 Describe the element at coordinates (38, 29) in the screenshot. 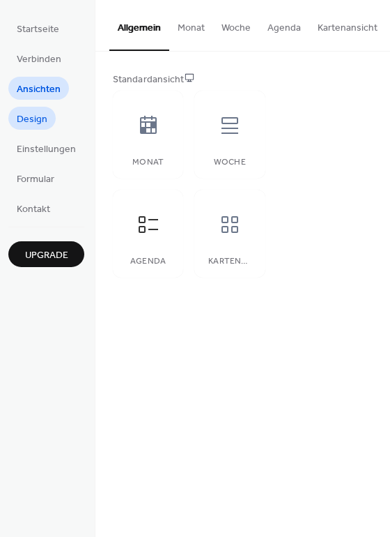

I see `span: Startseite` at that location.